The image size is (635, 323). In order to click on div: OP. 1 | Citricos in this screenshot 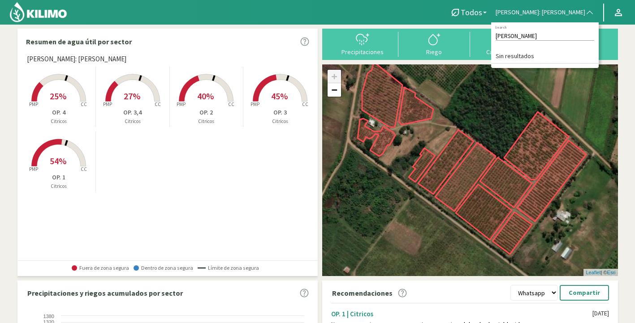, I will do `click(461, 314)`.